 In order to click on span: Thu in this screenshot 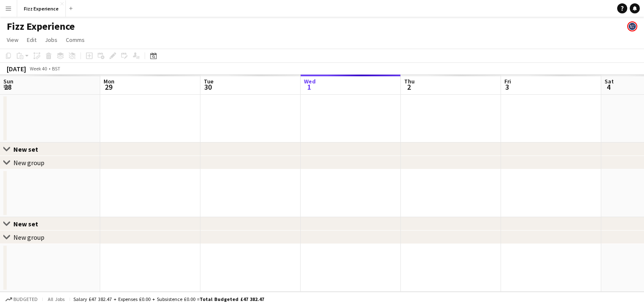, I will do `click(409, 81)`.